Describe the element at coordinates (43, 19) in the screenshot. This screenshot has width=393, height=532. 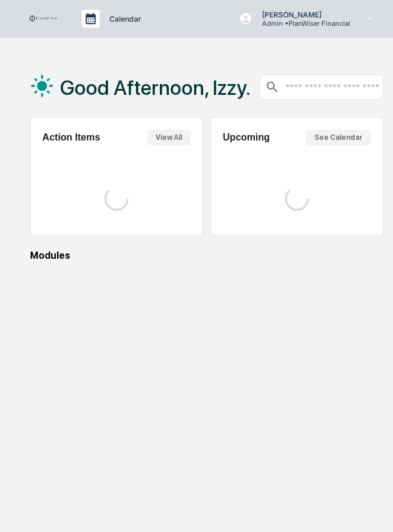
I see `img: logo` at that location.